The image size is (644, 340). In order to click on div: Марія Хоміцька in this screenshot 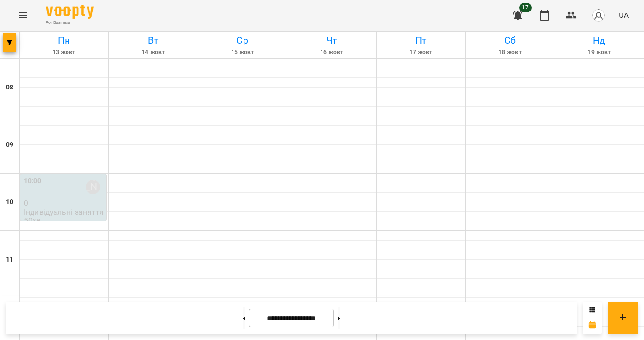, I will do `click(93, 187)`.